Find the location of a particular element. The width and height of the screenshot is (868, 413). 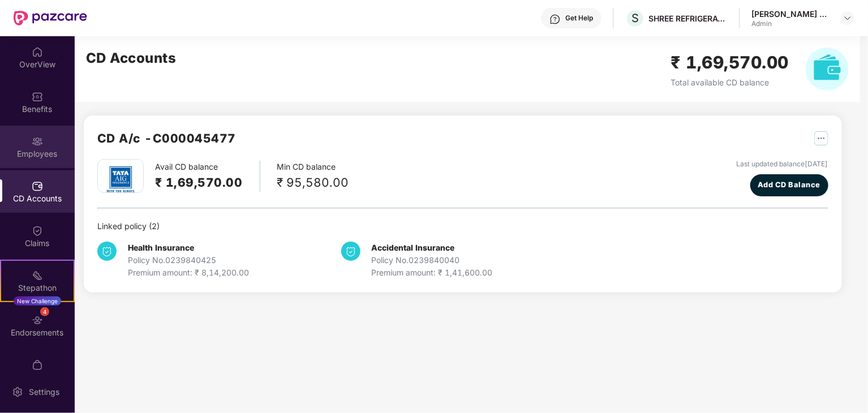

div: Settings is located at coordinates (44, 392).